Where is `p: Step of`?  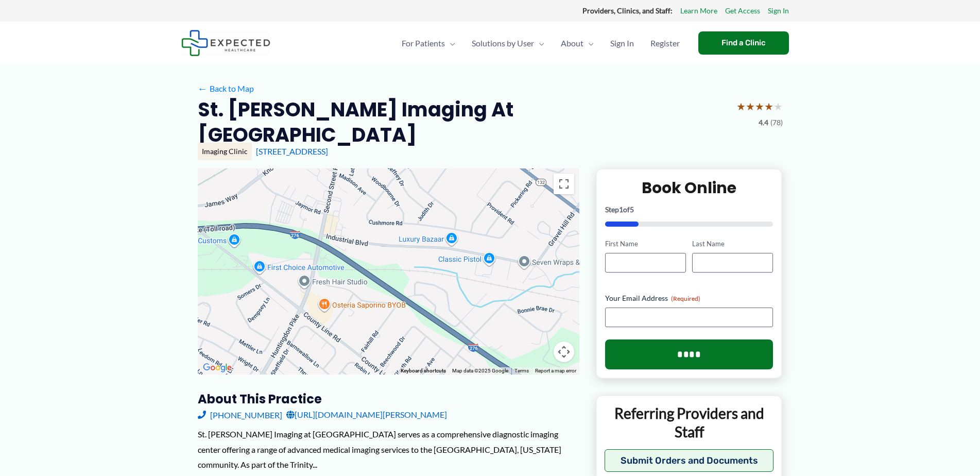 p: Step of is located at coordinates (689, 210).